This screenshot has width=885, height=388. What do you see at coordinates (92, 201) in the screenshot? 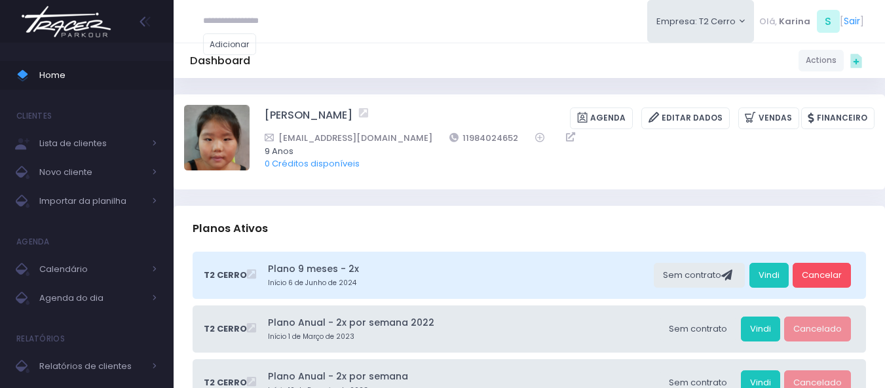
I see `span: Importar da planilha` at bounding box center [92, 201].